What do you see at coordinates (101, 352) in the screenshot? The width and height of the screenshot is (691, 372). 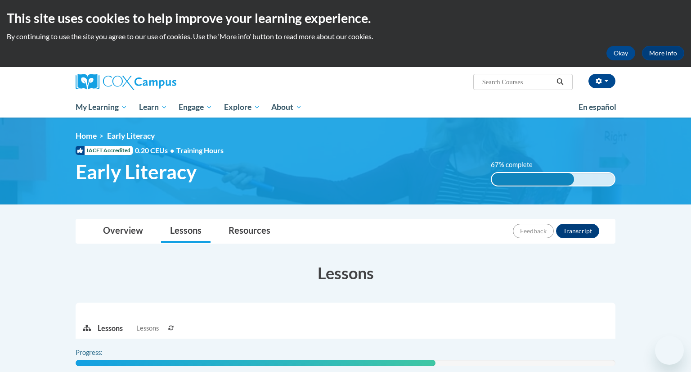 I see `label: Progress:` at bounding box center [101, 352].